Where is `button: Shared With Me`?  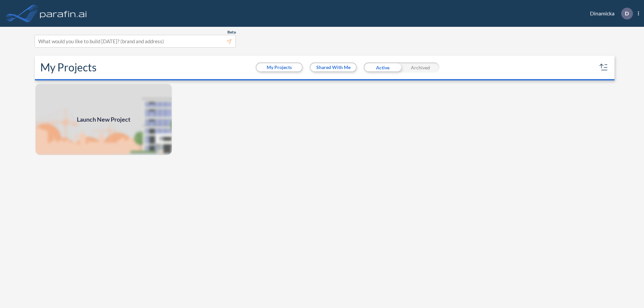
button: Shared With Me is located at coordinates (333, 67).